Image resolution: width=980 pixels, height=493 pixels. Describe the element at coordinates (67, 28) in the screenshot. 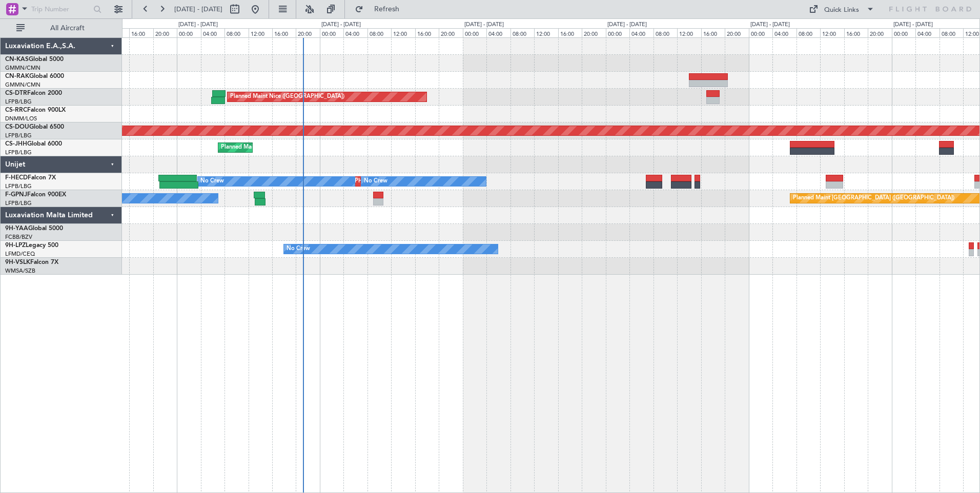

I see `span: All Aircraft` at that location.